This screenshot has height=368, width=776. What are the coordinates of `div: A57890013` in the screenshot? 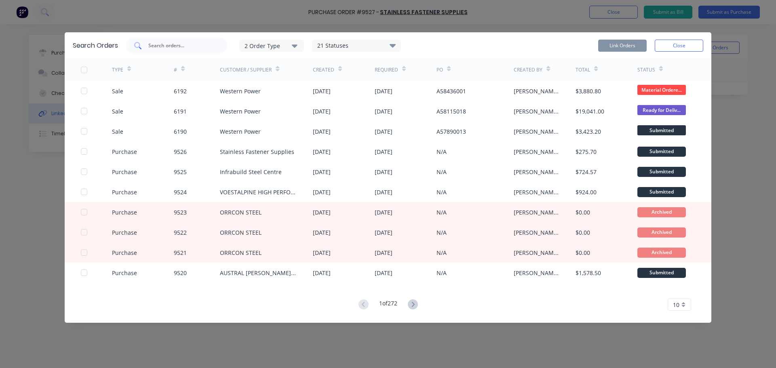 It's located at (451, 131).